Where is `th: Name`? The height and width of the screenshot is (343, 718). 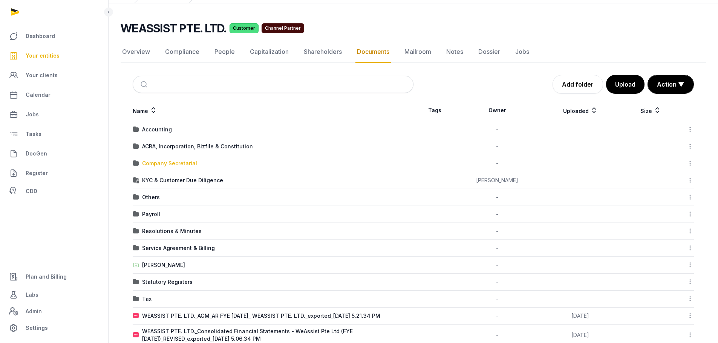 th: Name is located at coordinates (273, 110).